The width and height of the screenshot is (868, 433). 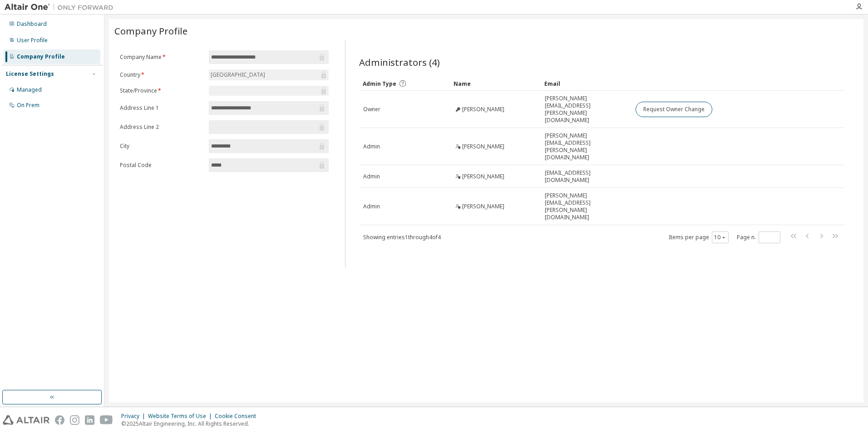 What do you see at coordinates (238, 416) in the screenshot?
I see `div: Cookie Consent` at bounding box center [238, 416].